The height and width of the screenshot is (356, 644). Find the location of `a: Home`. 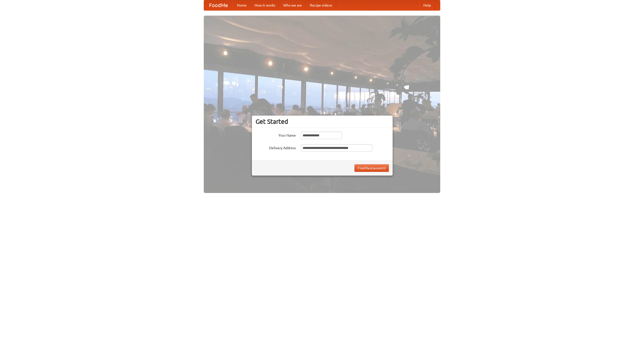

a: Home is located at coordinates (242, 5).